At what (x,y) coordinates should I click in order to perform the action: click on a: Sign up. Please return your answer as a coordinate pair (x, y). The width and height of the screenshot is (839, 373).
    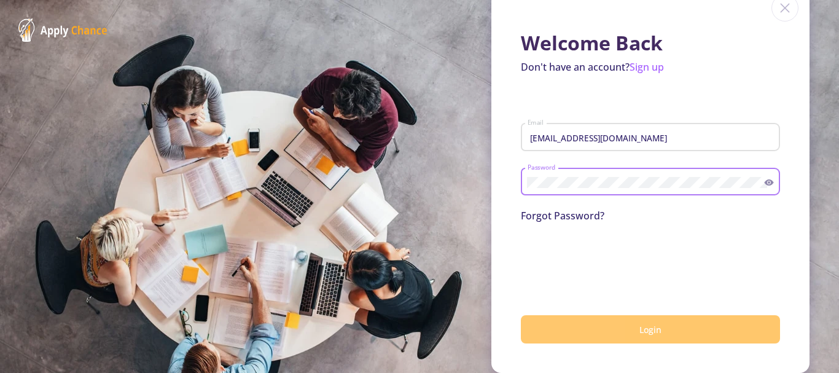
    Looking at the image, I should click on (646, 67).